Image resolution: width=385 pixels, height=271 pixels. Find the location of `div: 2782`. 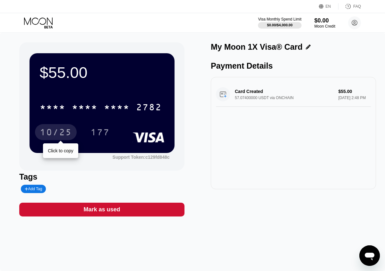

div: 2782 is located at coordinates (149, 108).